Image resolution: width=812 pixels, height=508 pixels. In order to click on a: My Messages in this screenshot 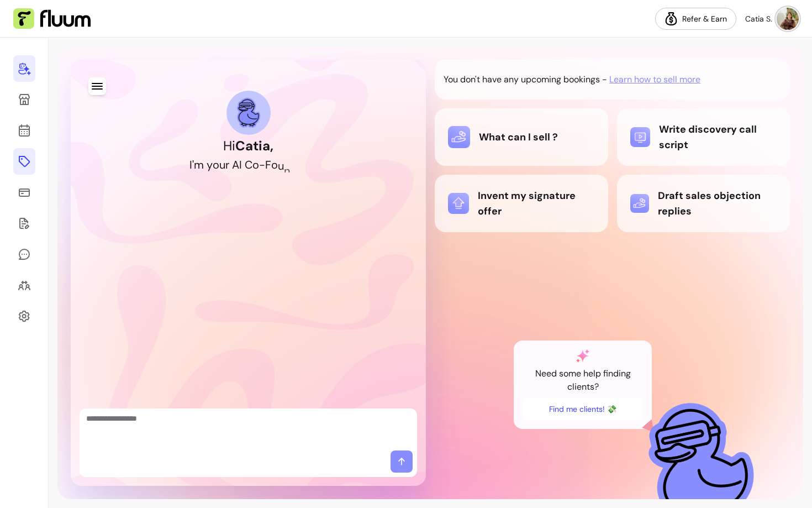, I will do `click(25, 254)`.